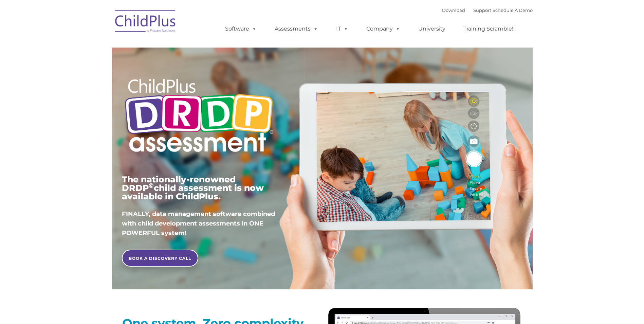 Image resolution: width=644 pixels, height=324 pixels. I want to click on span: The nationally-renowned DRDP child assessment is now available in ChildPlus., so click(193, 188).